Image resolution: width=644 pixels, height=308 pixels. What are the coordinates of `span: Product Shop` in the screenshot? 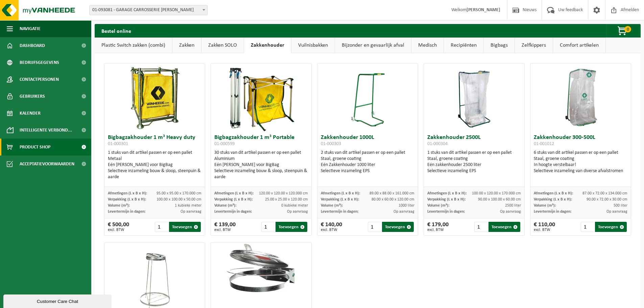 It's located at (35, 147).